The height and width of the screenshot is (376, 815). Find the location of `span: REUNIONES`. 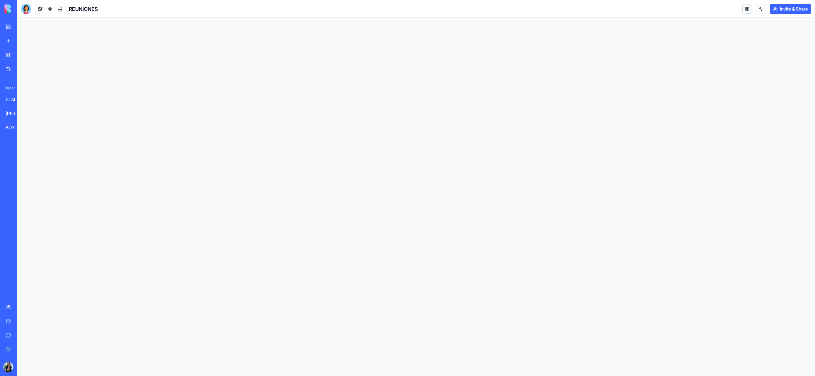

span: REUNIONES is located at coordinates (83, 9).